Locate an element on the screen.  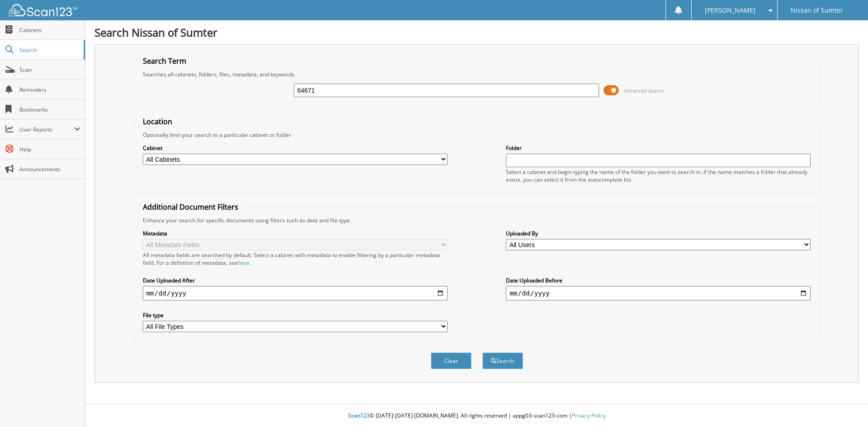
label: Date Uploaded Before is located at coordinates (658, 280).